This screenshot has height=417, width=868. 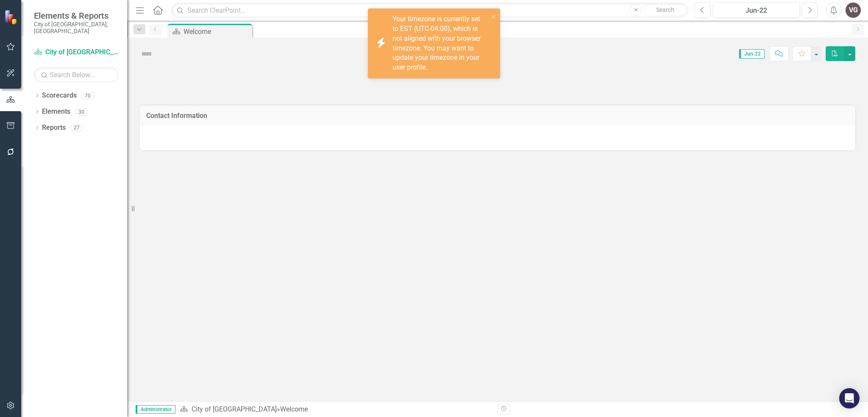 I want to click on div: Your timezone is currently set to EST (UTC-04:00), which is not aligned with your browser timezon..., so click(x=441, y=43).